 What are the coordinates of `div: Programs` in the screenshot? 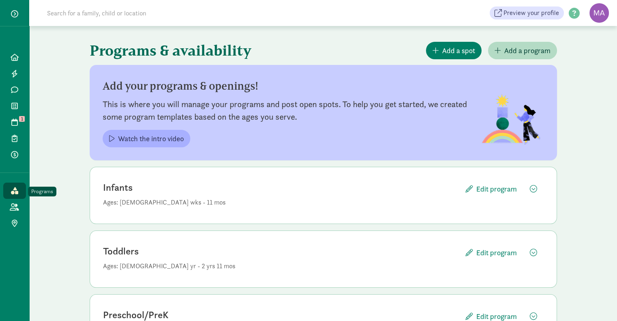 It's located at (42, 191).